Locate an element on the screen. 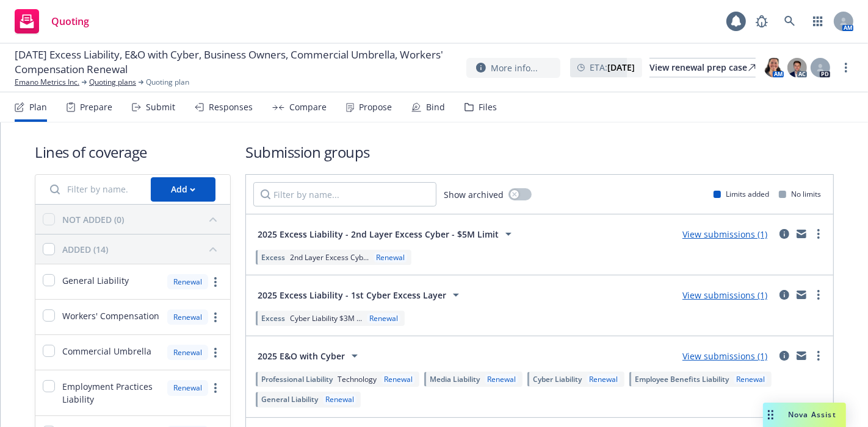 The width and height of the screenshot is (868, 427). div: Files is located at coordinates (488, 107).